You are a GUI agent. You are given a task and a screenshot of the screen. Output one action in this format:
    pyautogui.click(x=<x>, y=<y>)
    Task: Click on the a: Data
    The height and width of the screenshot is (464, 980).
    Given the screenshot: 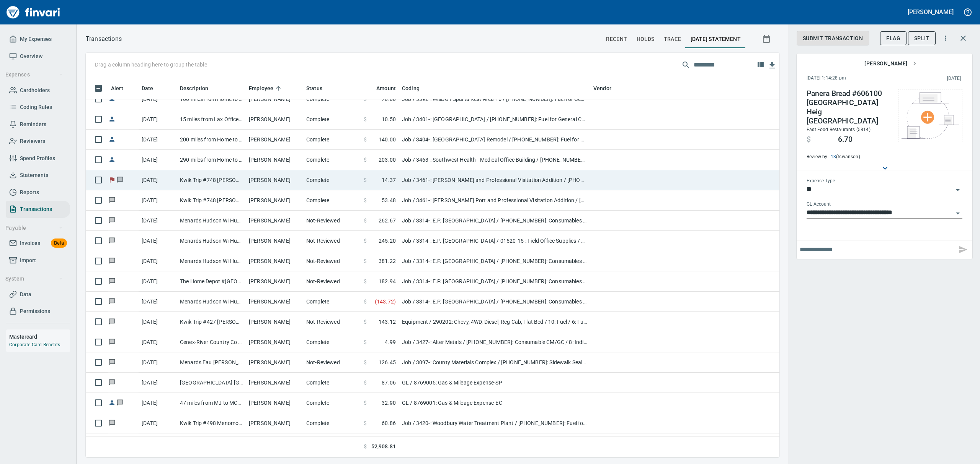 What is the action you would take?
    pyautogui.click(x=38, y=294)
    